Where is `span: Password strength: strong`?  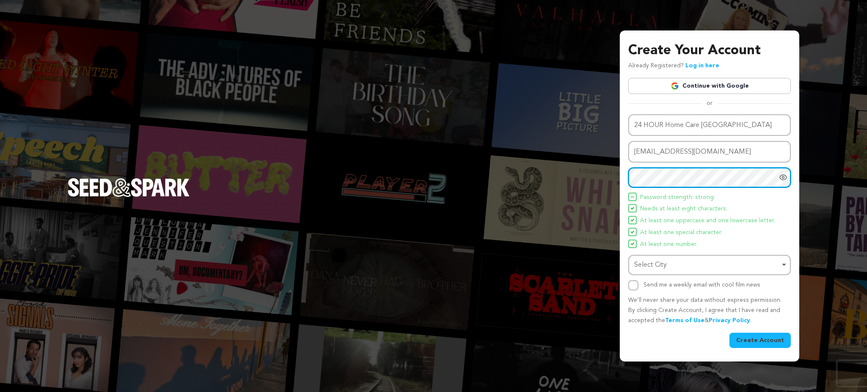
span: Password strength: strong is located at coordinates (677, 198).